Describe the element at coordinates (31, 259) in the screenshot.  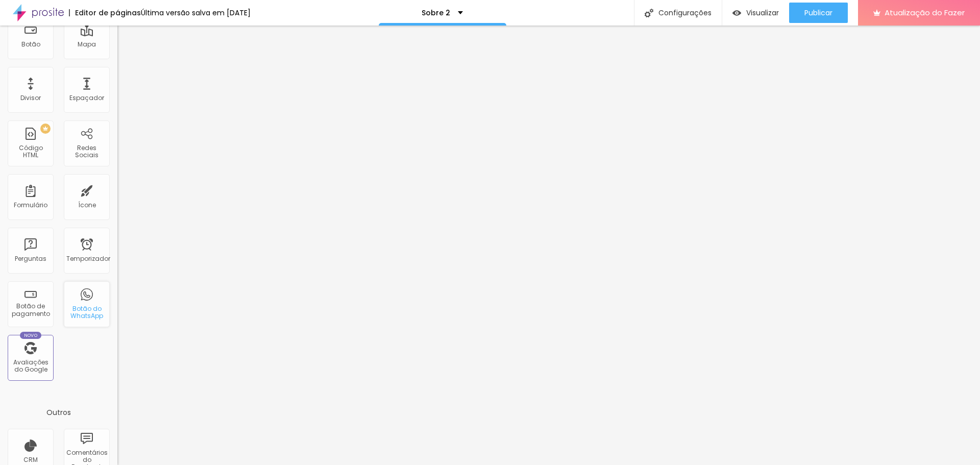
I see `font: Perguntas` at that location.